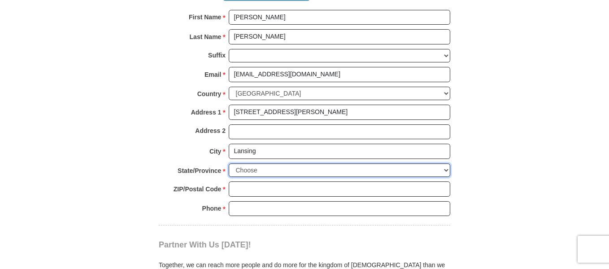 Image resolution: width=609 pixels, height=269 pixels. I want to click on strong: Last Name, so click(205, 37).